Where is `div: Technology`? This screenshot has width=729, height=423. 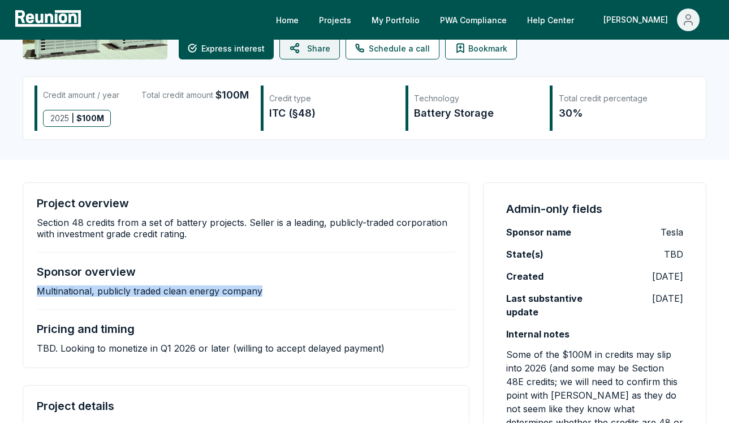
div: Technology is located at coordinates (476, 98).